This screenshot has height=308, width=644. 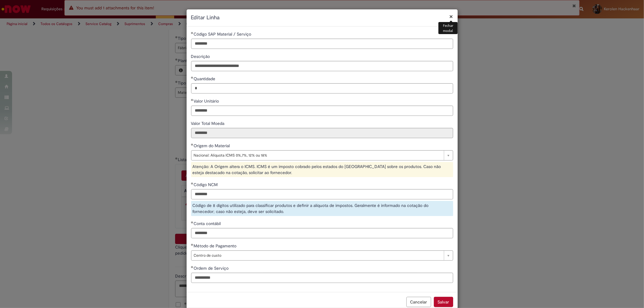 I want to click on span: Método de Pagamento, so click(x=216, y=246).